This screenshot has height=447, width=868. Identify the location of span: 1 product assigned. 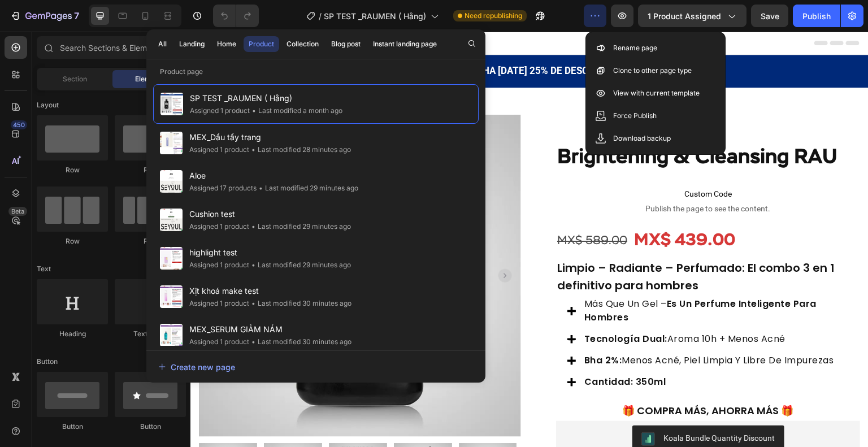
(684, 16).